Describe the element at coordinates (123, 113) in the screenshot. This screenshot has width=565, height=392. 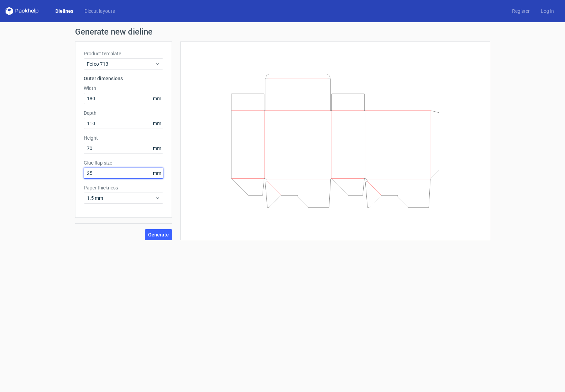
I see `label: Depth` at that location.